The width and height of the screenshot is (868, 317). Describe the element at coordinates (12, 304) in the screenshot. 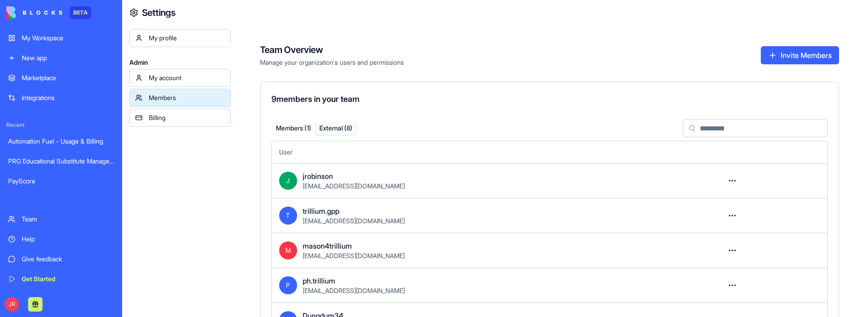

I see `span: JR` at that location.